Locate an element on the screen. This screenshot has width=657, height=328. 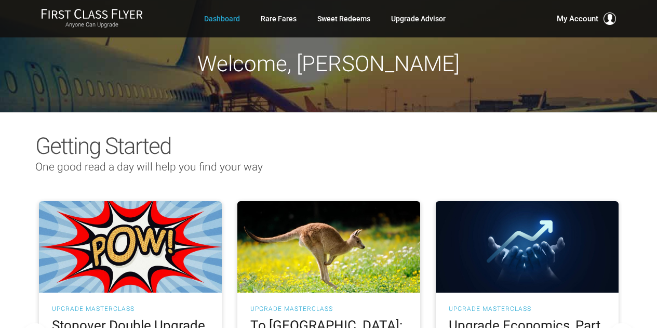
a: Upgrade Advisor is located at coordinates (418, 19).